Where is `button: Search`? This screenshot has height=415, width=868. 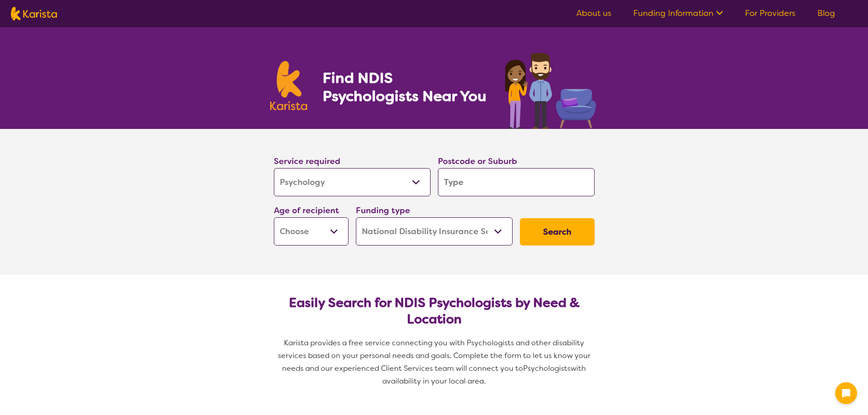
button: Search is located at coordinates (558, 232).